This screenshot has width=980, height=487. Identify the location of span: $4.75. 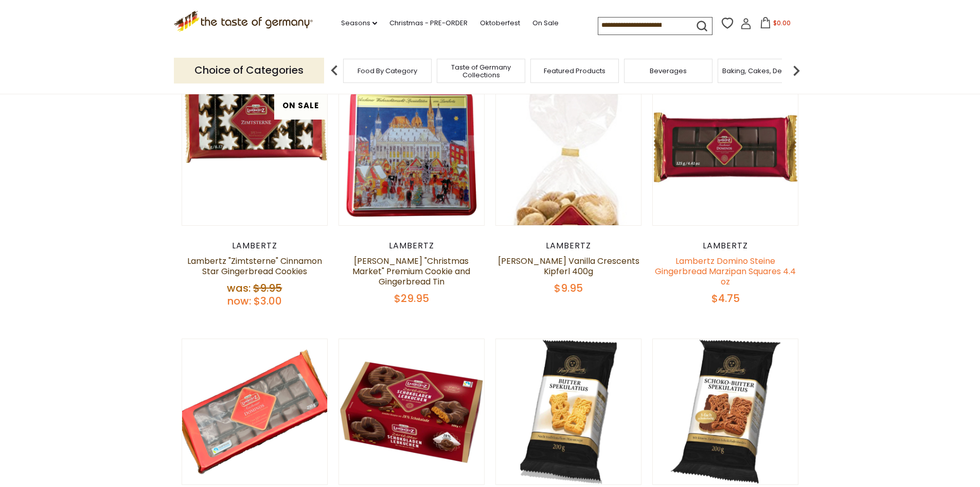
(725, 298).